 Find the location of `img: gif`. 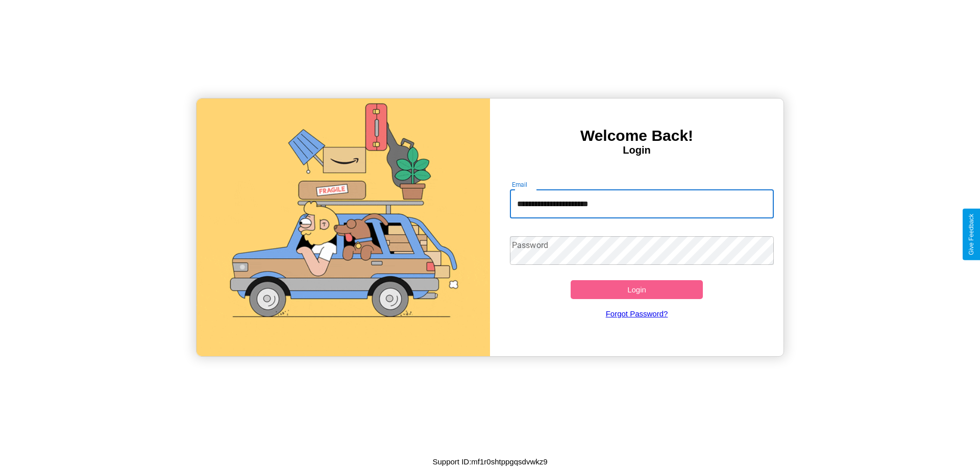

img: gif is located at coordinates (343, 227).